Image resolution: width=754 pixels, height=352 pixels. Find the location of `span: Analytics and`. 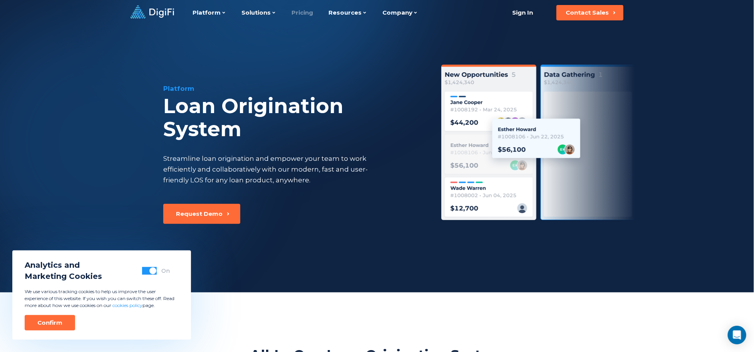

span: Analytics and is located at coordinates (63, 265).